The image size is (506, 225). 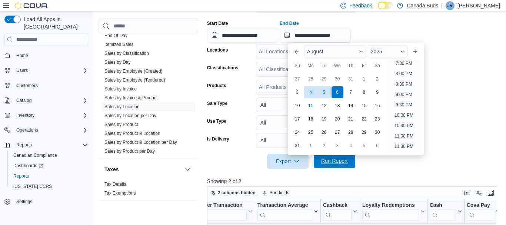 I want to click on div: Cash, so click(x=442, y=205).